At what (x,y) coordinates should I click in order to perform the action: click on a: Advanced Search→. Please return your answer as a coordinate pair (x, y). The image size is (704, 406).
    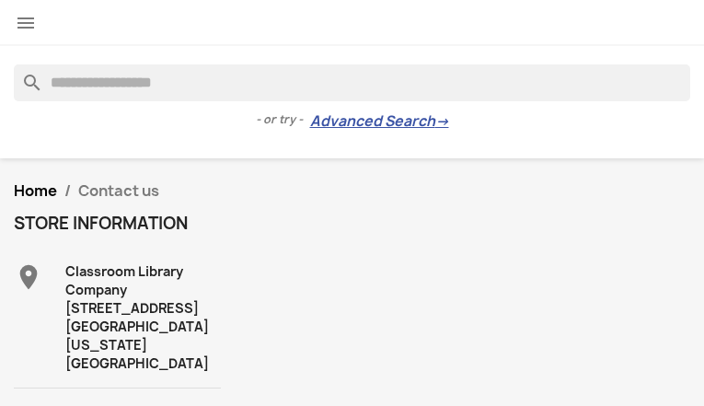
    Looking at the image, I should click on (379, 122).